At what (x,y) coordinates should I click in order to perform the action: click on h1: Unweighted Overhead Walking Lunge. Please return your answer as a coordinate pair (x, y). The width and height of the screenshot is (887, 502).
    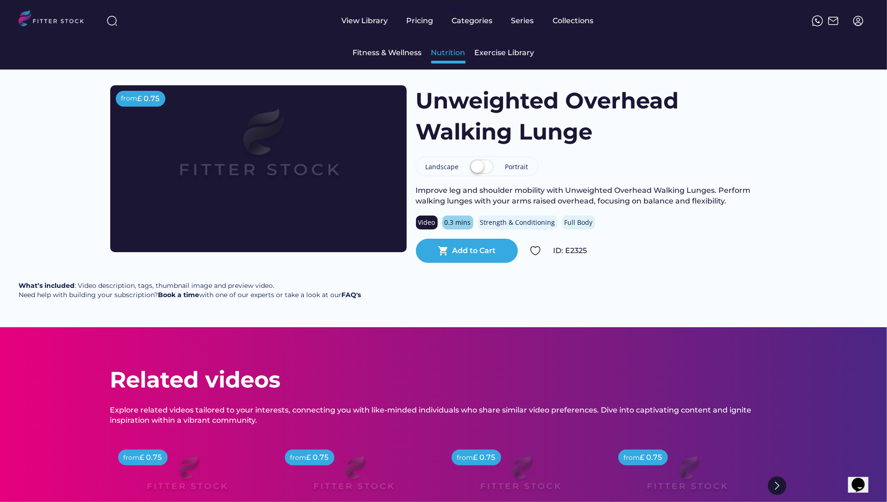
    Looking at the image, I should click on (551, 116).